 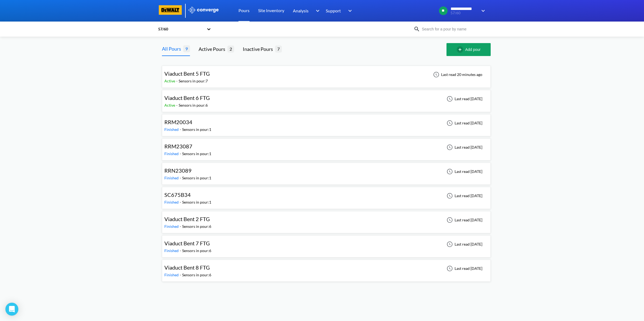 What do you see at coordinates (181, 29) in the screenshot?
I see `div: 57/60` at bounding box center [181, 29].